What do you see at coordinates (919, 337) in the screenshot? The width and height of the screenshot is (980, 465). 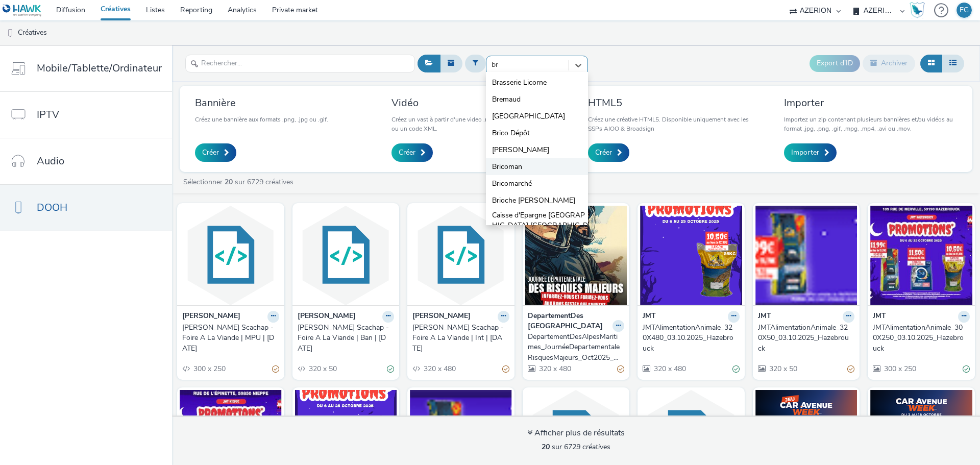 I see `div: JMTAlimentationAnimale_300X250_03.10.2025_Hazebrouck` at bounding box center [919, 337].